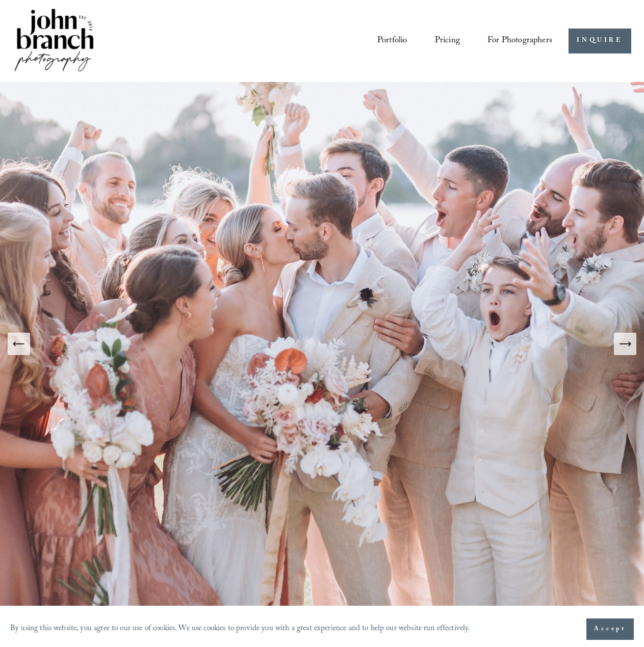 The image size is (644, 647). Describe the element at coordinates (610, 629) in the screenshot. I see `button: Accept` at that location.